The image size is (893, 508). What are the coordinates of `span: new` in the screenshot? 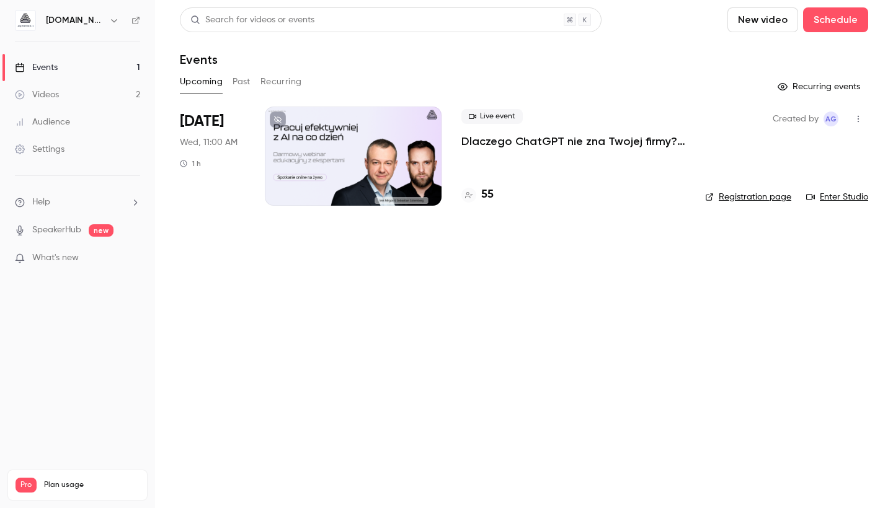 It's located at (101, 231).